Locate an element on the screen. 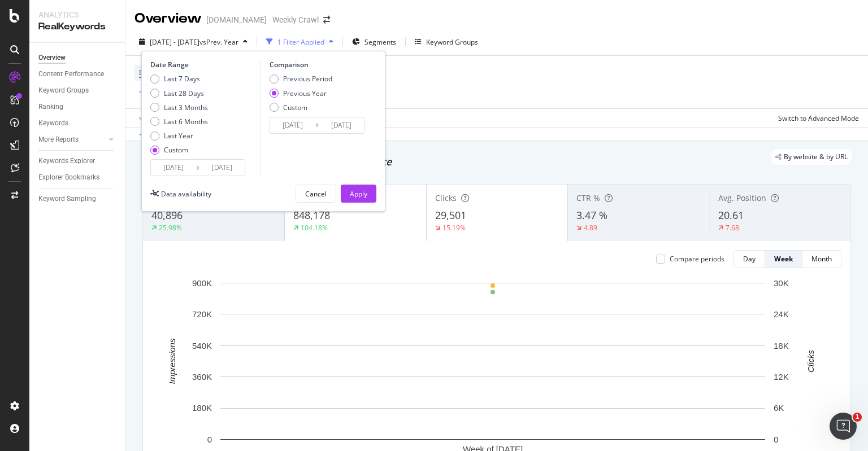 The width and height of the screenshot is (868, 451). div: Explorer Bookmarks is located at coordinates (69, 178).